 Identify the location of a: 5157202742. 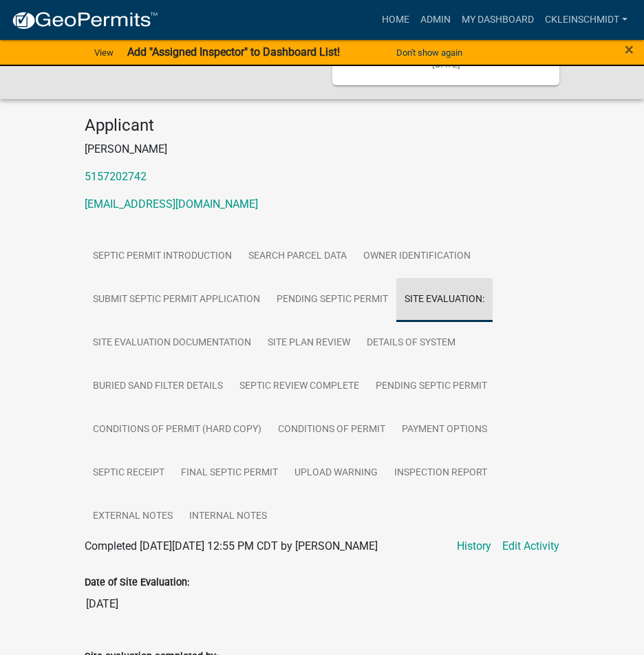
(115, 176).